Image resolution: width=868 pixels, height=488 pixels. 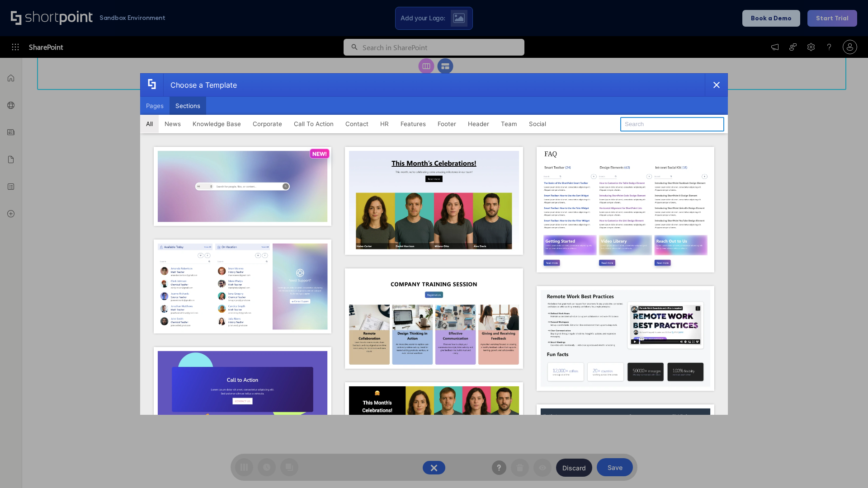 I want to click on button: Social, so click(x=537, y=124).